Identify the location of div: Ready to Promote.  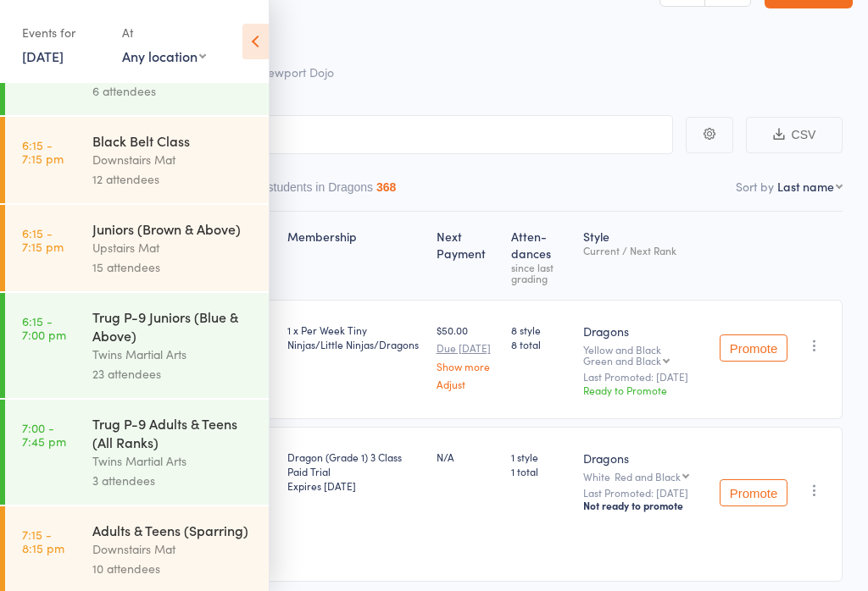
(644, 389).